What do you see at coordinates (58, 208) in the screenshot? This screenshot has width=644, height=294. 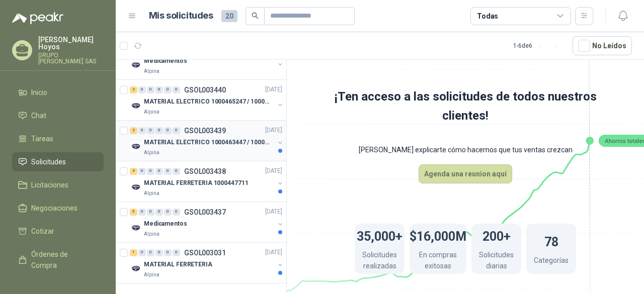 I see `a: Negociaciones` at bounding box center [58, 208].